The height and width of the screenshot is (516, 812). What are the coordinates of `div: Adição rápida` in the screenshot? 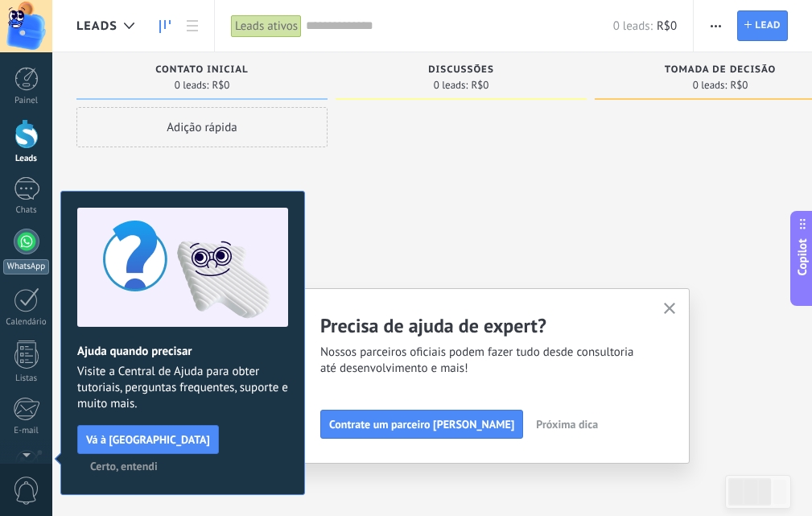 It's located at (202, 127).